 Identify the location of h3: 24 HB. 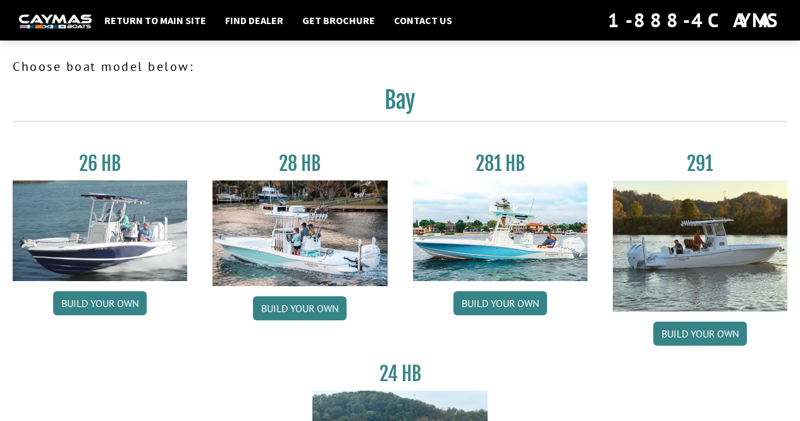
(400, 373).